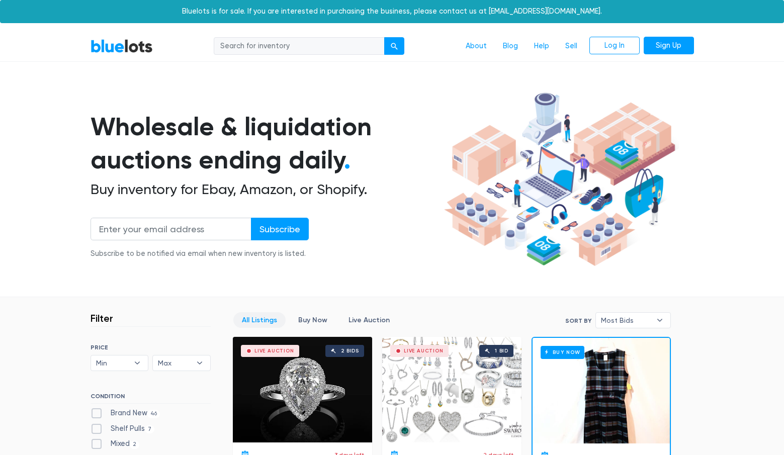 The image size is (784, 455). Describe the element at coordinates (135, 445) in the screenshot. I see `span: 2` at that location.